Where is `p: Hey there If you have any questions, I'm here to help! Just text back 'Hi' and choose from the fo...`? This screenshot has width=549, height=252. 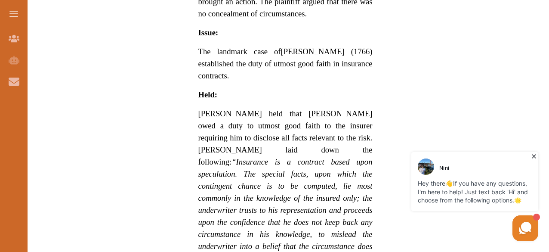 p: Hey there If you have any questions, I'm here to help! Just text back 'Hi' and choose from the fo... is located at coordinates (132, 42).